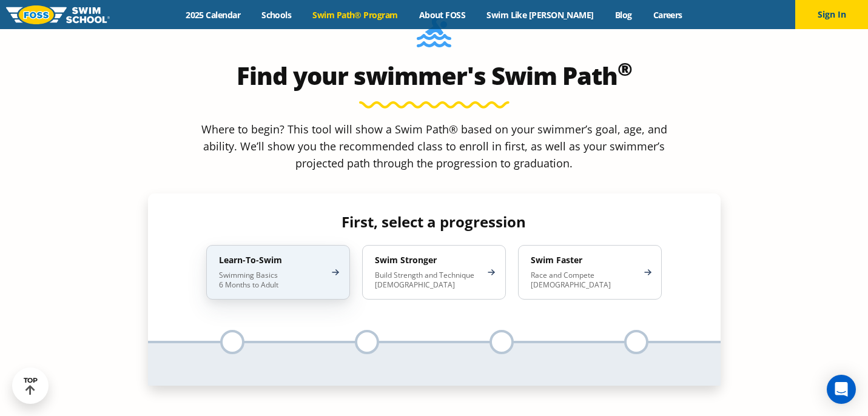  I want to click on div: TOP, so click(31, 386).